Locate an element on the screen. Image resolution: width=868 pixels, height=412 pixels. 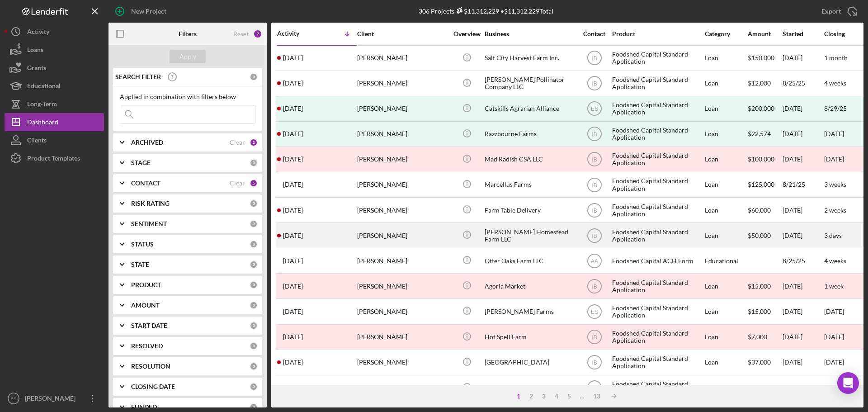
div: $200,000 is located at coordinates (764, 108).